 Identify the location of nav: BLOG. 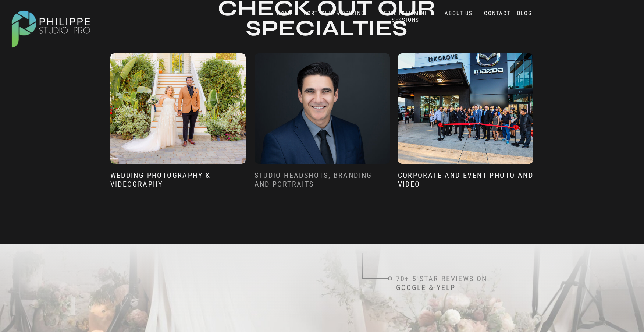
(525, 13).